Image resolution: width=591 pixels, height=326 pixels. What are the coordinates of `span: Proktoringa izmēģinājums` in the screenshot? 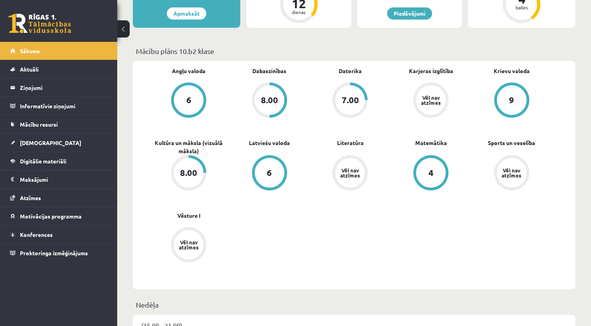 It's located at (54, 253).